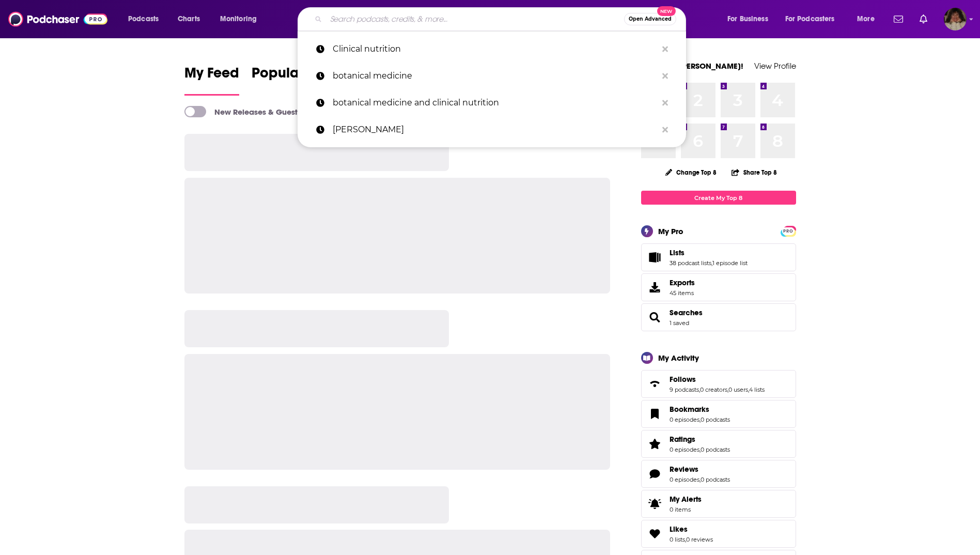 The height and width of the screenshot is (555, 980). Describe the element at coordinates (492, 49) in the screenshot. I see `a: Clinical nutrition` at that location.